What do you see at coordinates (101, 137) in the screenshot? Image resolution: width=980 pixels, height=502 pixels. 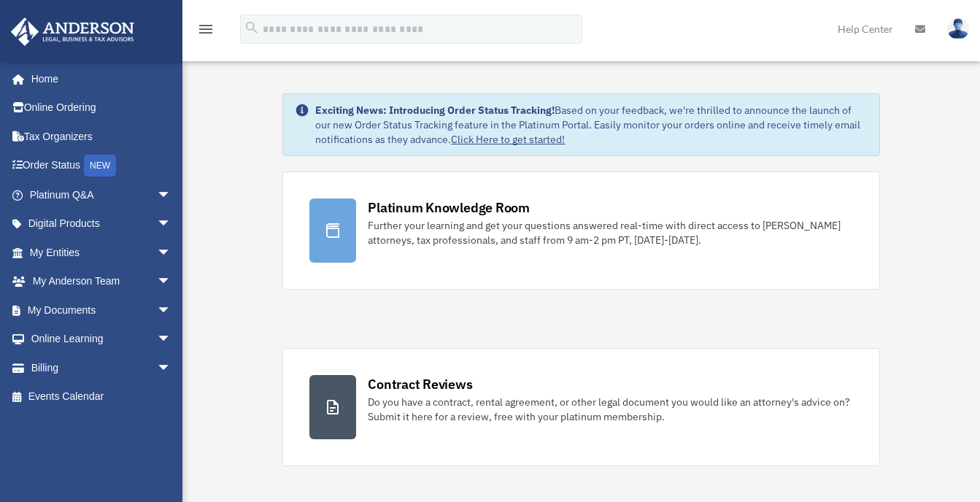 I see `a: Tax Organizers` at bounding box center [101, 137].